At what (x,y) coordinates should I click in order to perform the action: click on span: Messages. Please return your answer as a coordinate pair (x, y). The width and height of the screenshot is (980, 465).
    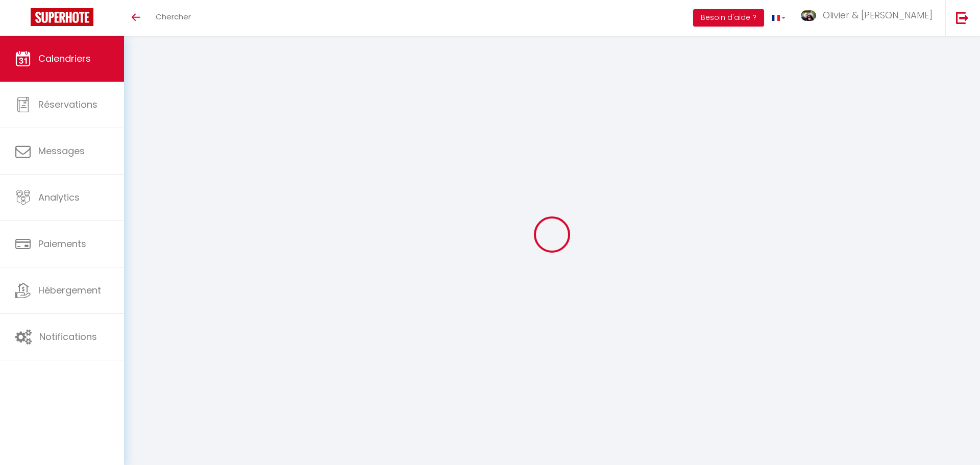
    Looking at the image, I should click on (61, 151).